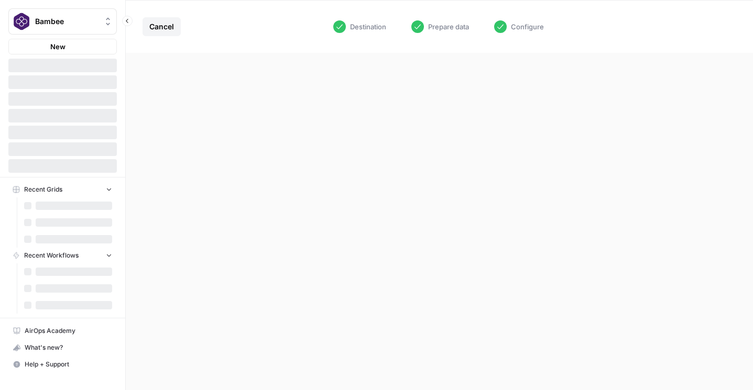 The width and height of the screenshot is (753, 390). Describe the element at coordinates (68, 331) in the screenshot. I see `span: AirOps Academy` at that location.